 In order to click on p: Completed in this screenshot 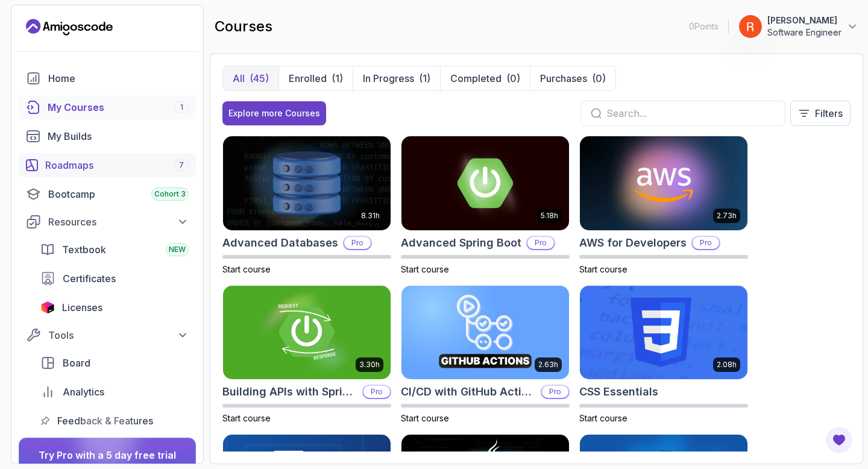, I will do `click(476, 78)`.